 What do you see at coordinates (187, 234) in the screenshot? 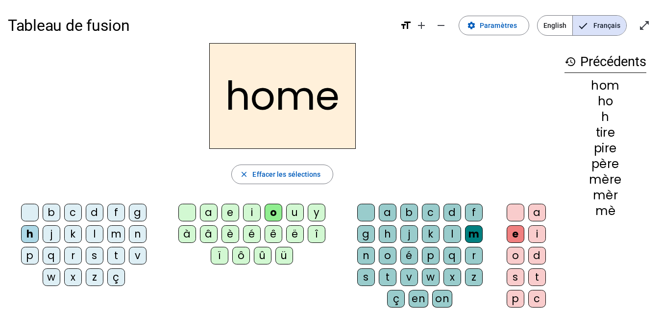
I see `div: à` at bounding box center [187, 234].